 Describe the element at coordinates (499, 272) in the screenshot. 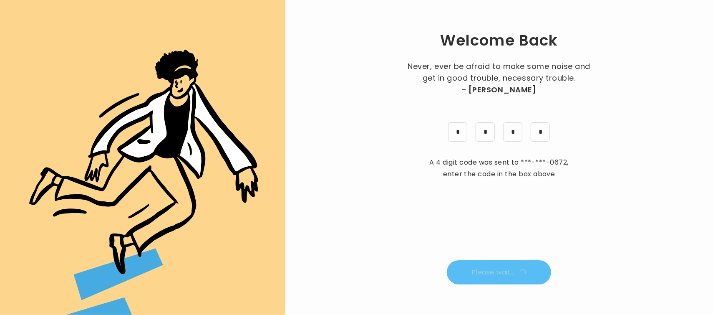

I see `button: Please wait...` at that location.